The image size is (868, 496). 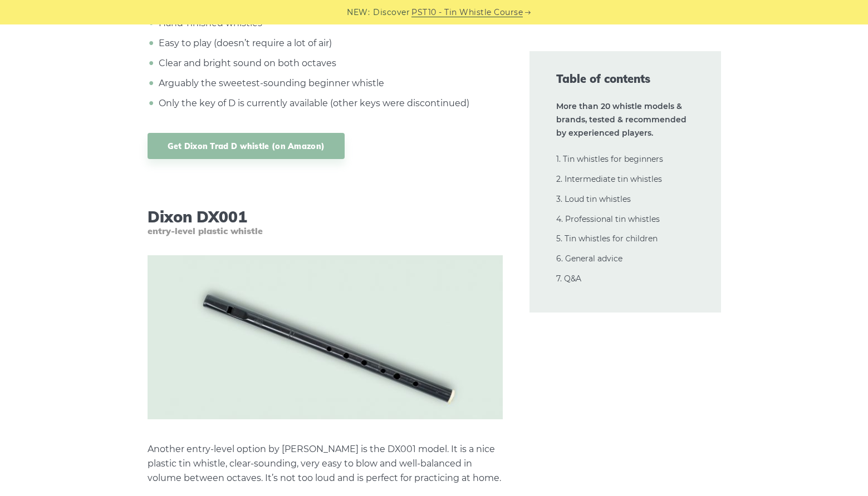 I want to click on strong: More than 20 whistle models & brands, tested & recommended by experienced players., so click(x=621, y=120).